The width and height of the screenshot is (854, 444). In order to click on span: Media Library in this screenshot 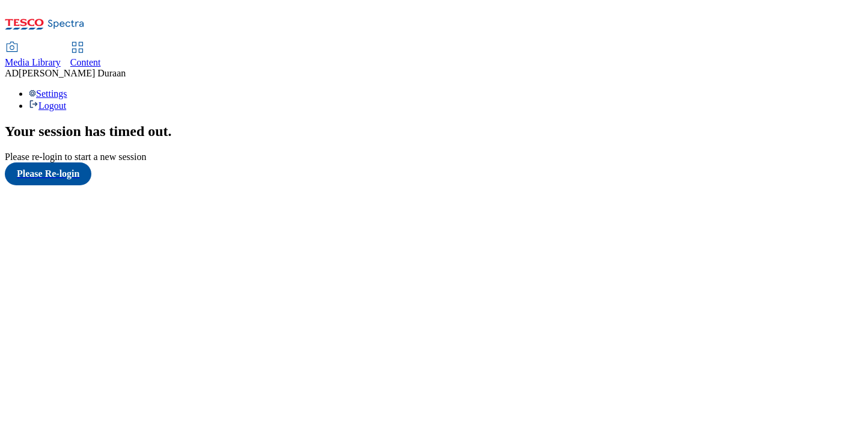, I will do `click(32, 62)`.